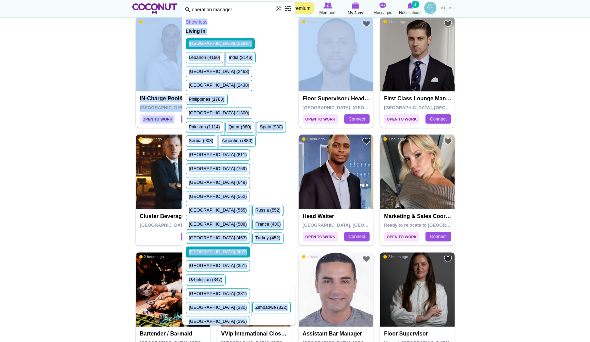  Describe the element at coordinates (271, 308) in the screenshot. I see `label: Zimbabwe (322)` at that location.